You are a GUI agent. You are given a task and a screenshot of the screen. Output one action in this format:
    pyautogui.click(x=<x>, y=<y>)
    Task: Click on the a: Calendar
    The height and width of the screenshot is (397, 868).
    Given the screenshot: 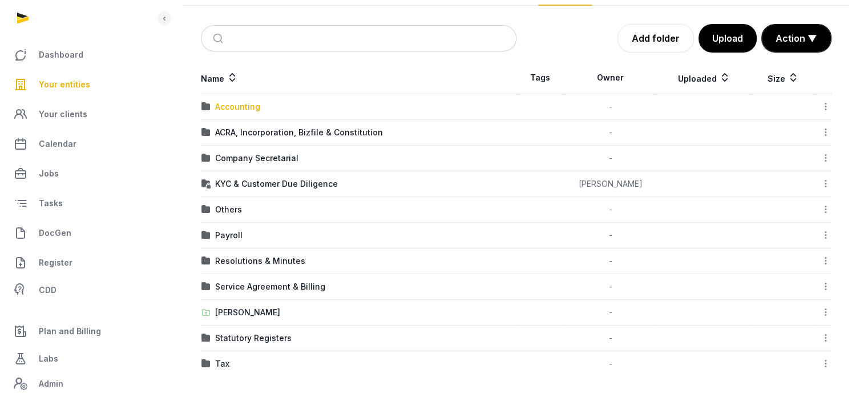 What is the action you would take?
    pyautogui.click(x=82, y=144)
    